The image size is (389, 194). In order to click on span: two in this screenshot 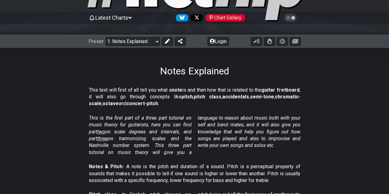, I will do `click(101, 131)`.